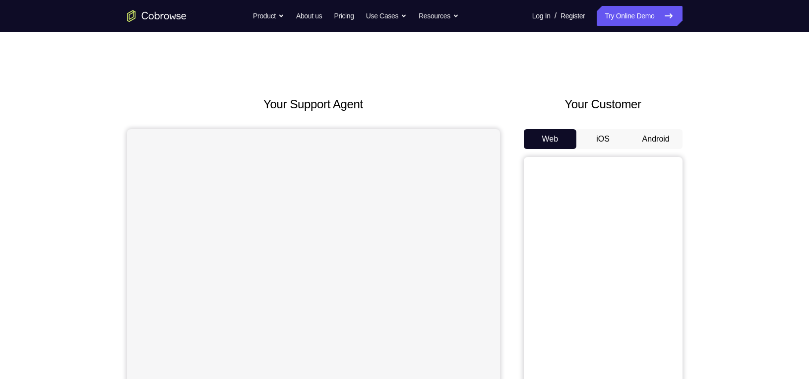 The width and height of the screenshot is (809, 379). Describe the element at coordinates (656, 139) in the screenshot. I see `button: Android` at that location.